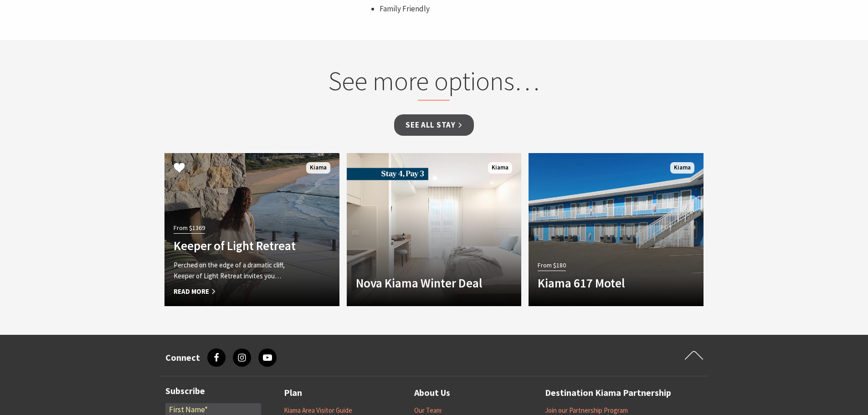 This screenshot has height=415, width=868. What do you see at coordinates (432, 393) in the screenshot?
I see `a: About Us` at bounding box center [432, 393].